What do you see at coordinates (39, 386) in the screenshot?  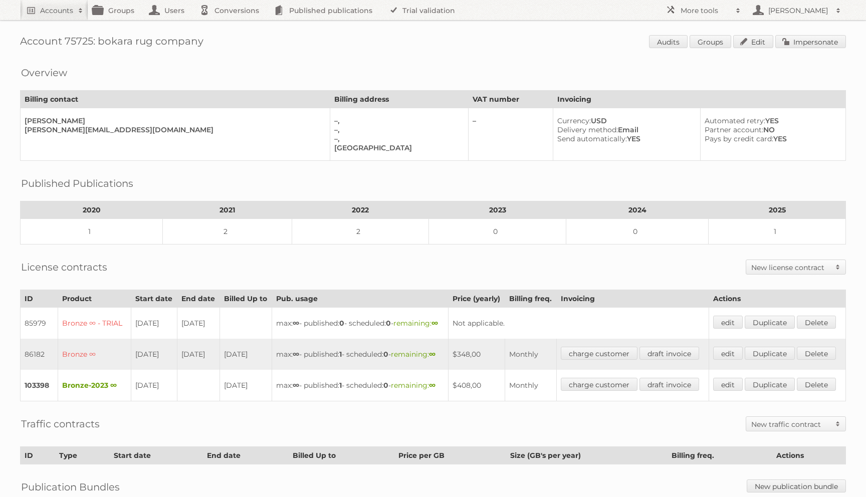 I see `td: 103398` at bounding box center [39, 386].